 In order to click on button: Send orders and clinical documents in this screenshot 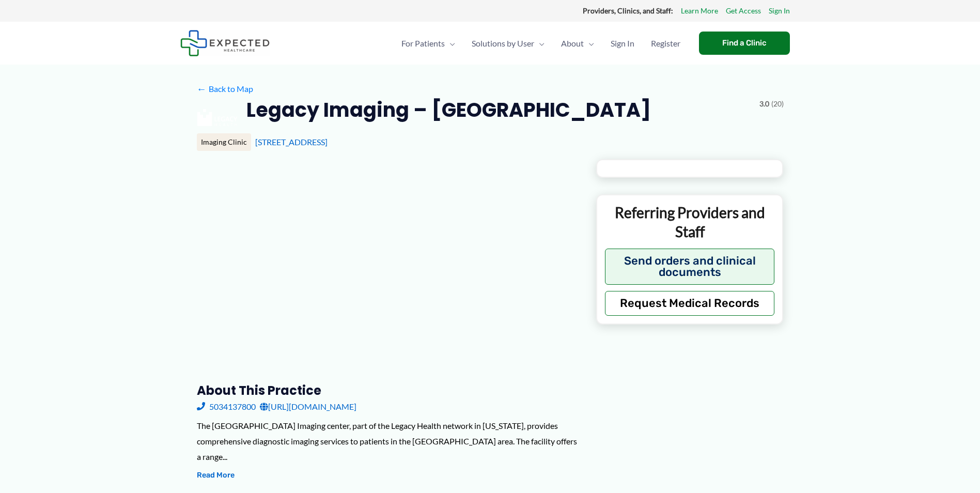, I will do `click(690, 267)`.